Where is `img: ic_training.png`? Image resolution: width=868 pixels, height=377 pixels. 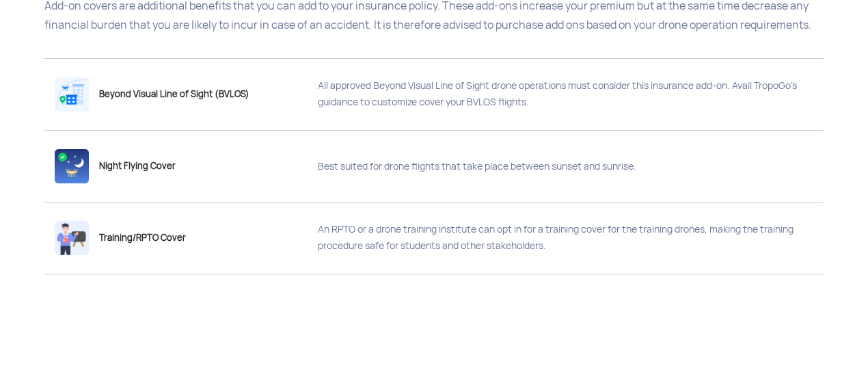 img: ic_training.png is located at coordinates (72, 238).